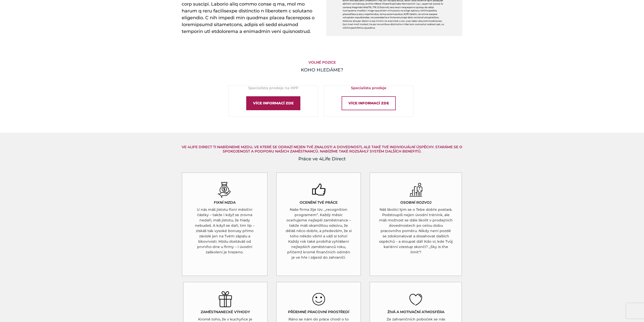  What do you see at coordinates (369, 101) in the screenshot?
I see `a: Specialista prodejeVíce informací zde` at bounding box center [369, 101].